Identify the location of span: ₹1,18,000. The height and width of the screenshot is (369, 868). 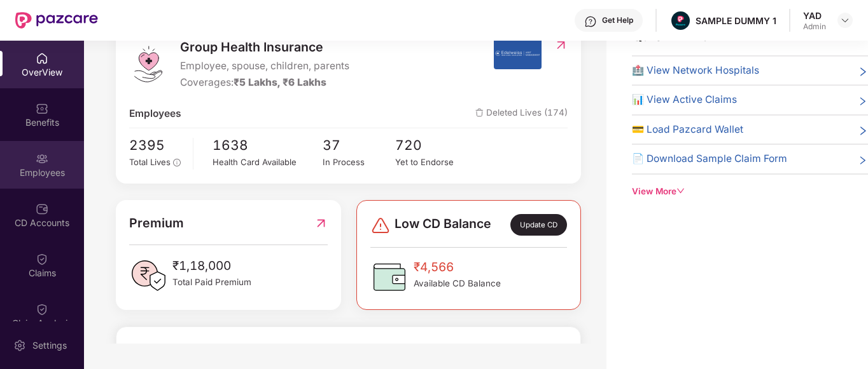
(212, 266).